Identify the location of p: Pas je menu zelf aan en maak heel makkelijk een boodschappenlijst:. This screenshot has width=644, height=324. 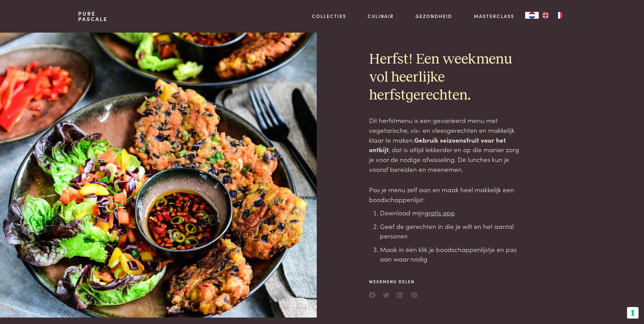
(447, 194).